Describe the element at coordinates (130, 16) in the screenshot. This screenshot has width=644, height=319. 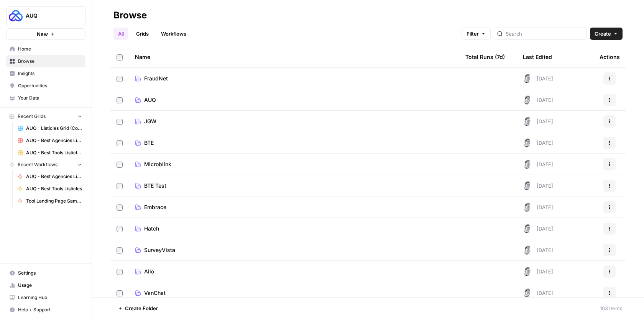
I see `div: Browse` at that location.